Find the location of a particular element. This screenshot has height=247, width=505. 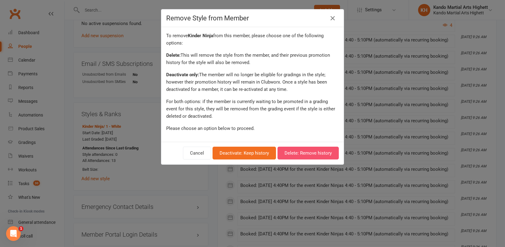

button: Deactivate: Keep history is located at coordinates (244, 153).